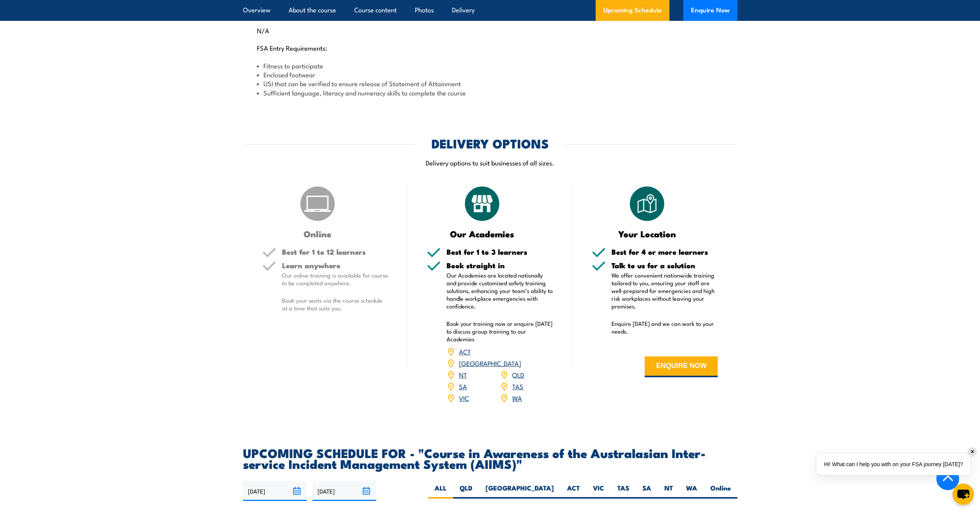 Image resolution: width=980 pixels, height=511 pixels. Describe the element at coordinates (490, 162) in the screenshot. I see `p: Delivery options to suit businesses of all sizes.` at that location.